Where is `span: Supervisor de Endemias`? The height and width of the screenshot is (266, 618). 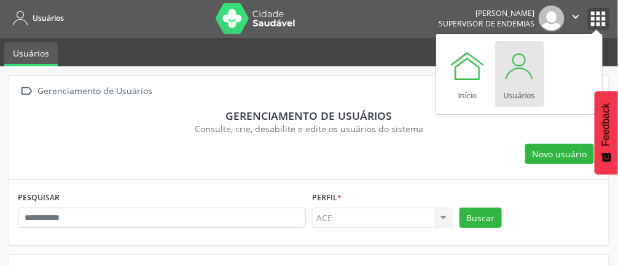 span: Supervisor de Endemias is located at coordinates (486, 23).